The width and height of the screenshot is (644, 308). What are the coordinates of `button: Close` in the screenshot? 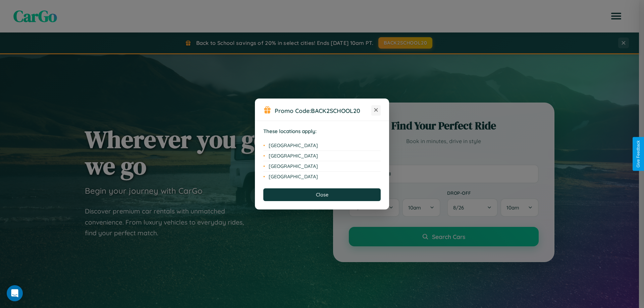 It's located at (322, 194).